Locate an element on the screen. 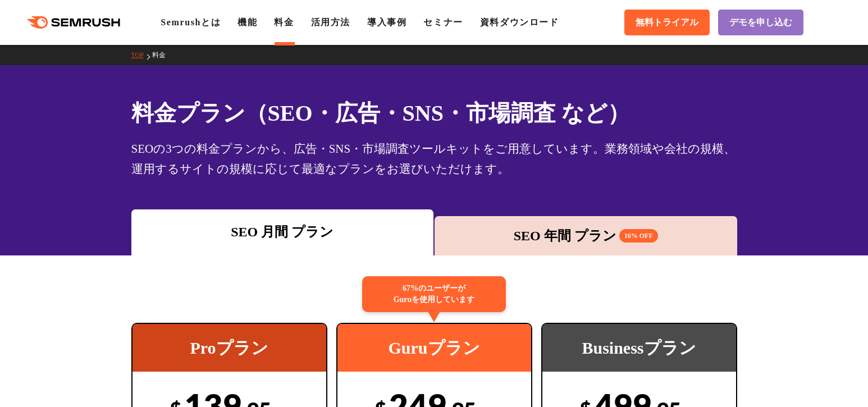 Image resolution: width=868 pixels, height=407 pixels. div: SEO 月間 プラン is located at coordinates (283, 231).